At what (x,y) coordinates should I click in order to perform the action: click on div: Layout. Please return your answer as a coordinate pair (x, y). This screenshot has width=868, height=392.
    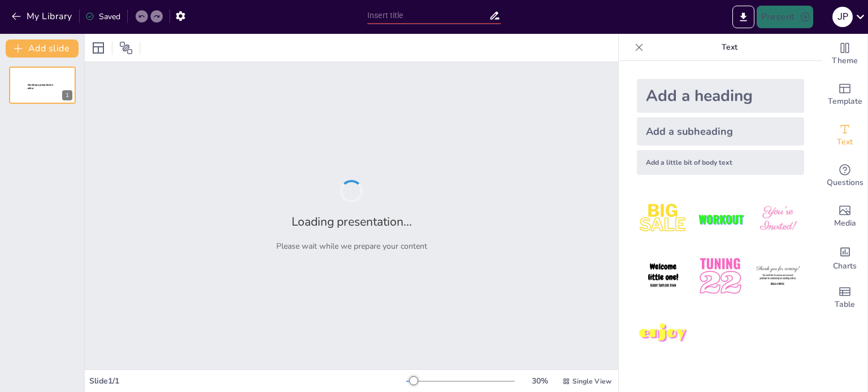
    Looking at the image, I should click on (99, 48).